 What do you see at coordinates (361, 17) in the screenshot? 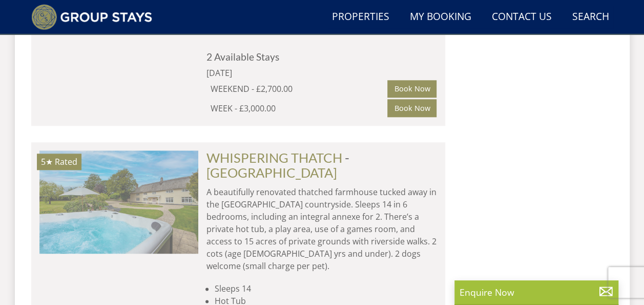
I see `a: Properties` at bounding box center [361, 17].